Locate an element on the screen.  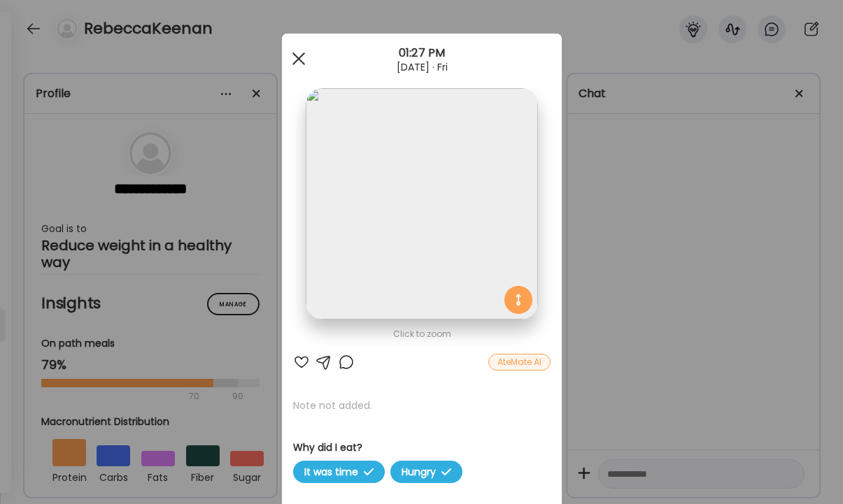
div: AteMate AI is located at coordinates (519, 362).